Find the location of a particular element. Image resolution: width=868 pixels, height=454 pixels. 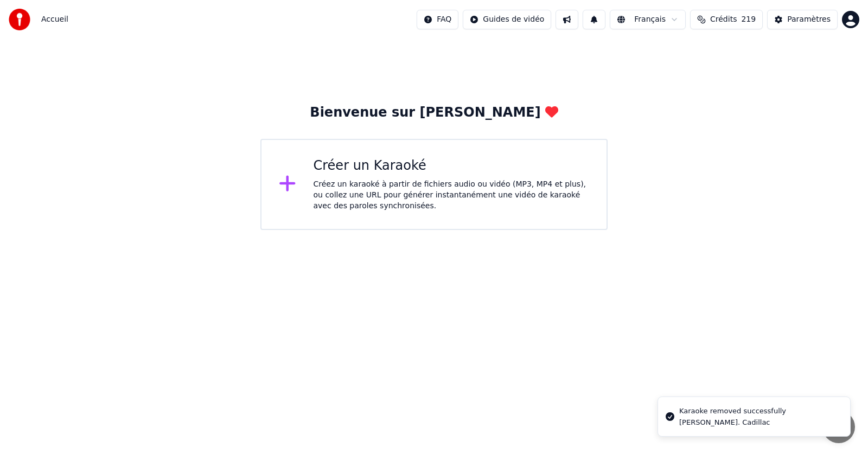

button: Crédits219 is located at coordinates (727, 20).